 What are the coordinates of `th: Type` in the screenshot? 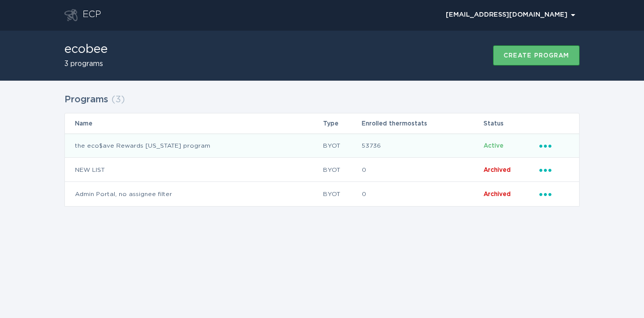 It's located at (342, 124).